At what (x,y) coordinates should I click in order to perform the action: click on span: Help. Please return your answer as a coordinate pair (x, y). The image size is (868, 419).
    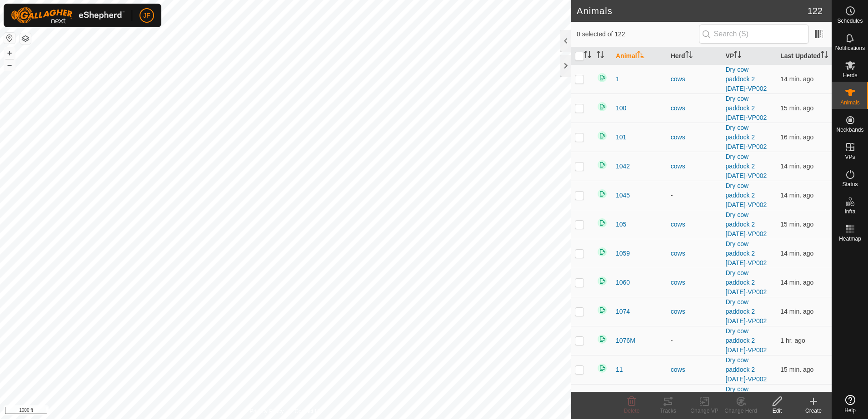
    Looking at the image, I should click on (850, 411).